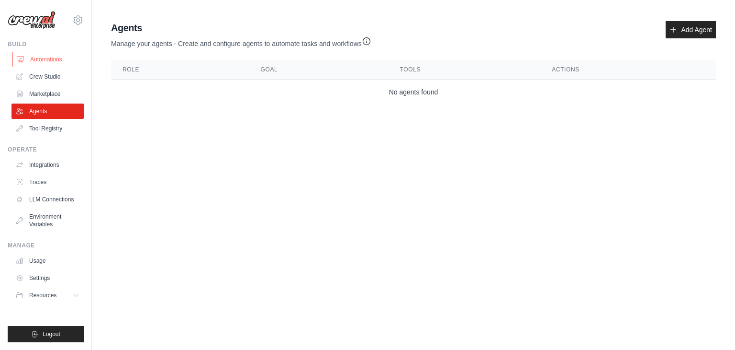 This screenshot has width=735, height=350. I want to click on div: Operate, so click(45, 149).